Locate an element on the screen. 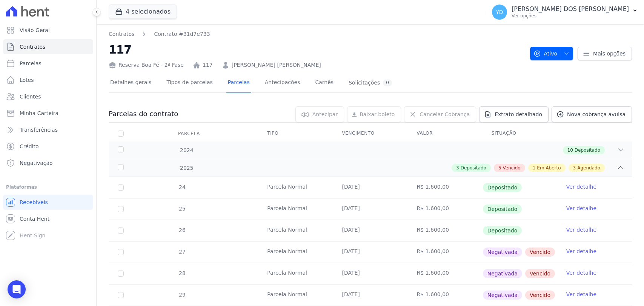 This screenshot has height=306, width=644. a: 117 is located at coordinates (208, 65).